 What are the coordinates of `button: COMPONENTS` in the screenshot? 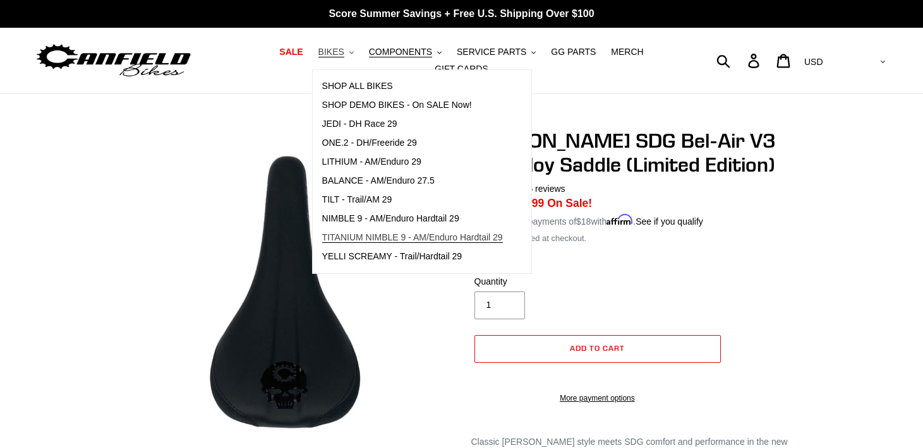 It's located at (405, 52).